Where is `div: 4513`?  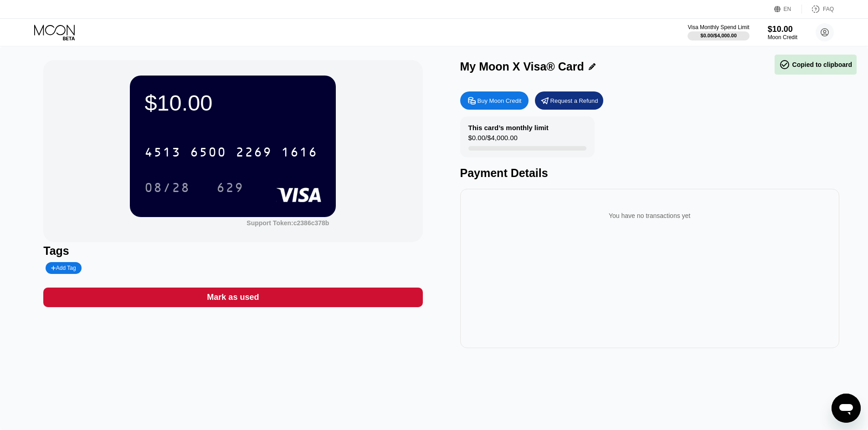 div: 4513 is located at coordinates (163, 153).